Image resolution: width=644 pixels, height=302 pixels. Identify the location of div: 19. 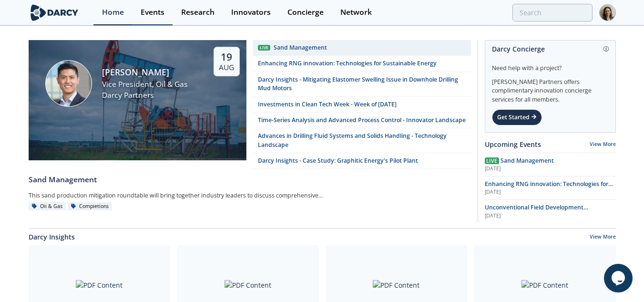
(226, 57).